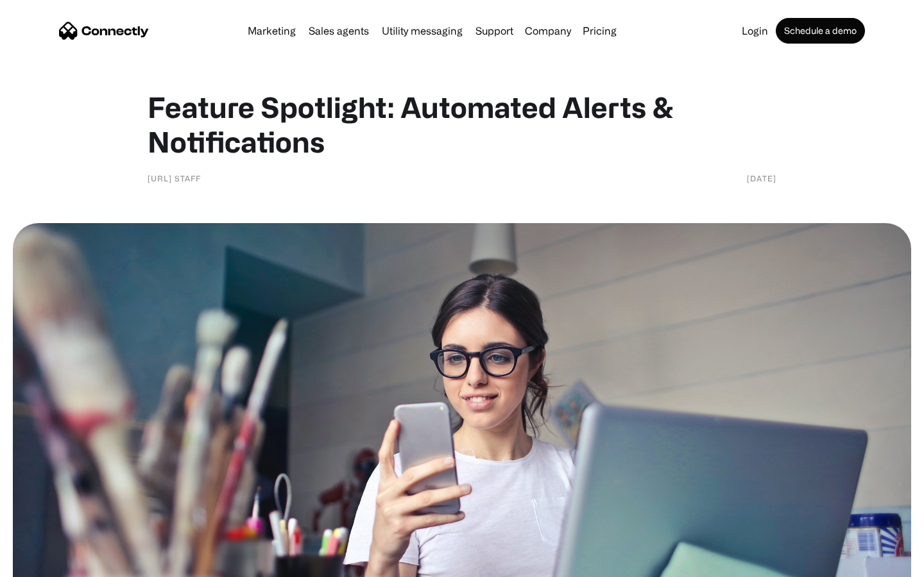 This screenshot has width=924, height=577. I want to click on a: Marketing, so click(272, 31).